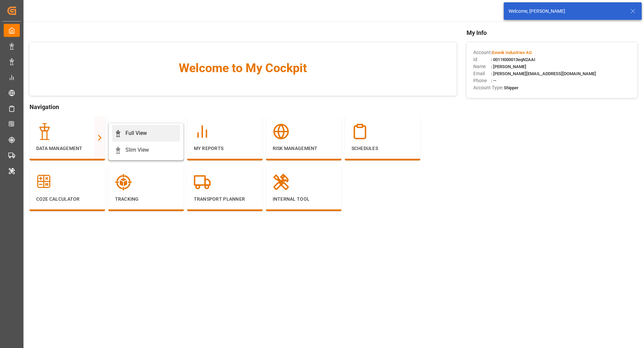 Image resolution: width=644 pixels, height=348 pixels. What do you see at coordinates (513, 59) in the screenshot?
I see `span: : 0011t000013eqN2AAI` at bounding box center [513, 59].